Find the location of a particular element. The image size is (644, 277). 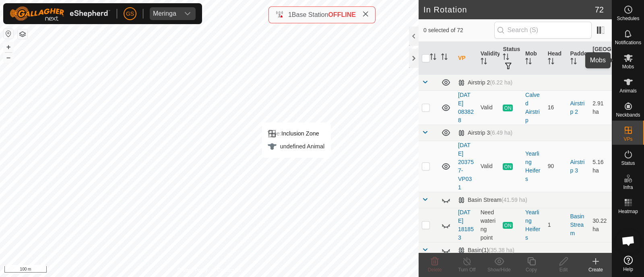

span: Schedules is located at coordinates (628, 19).